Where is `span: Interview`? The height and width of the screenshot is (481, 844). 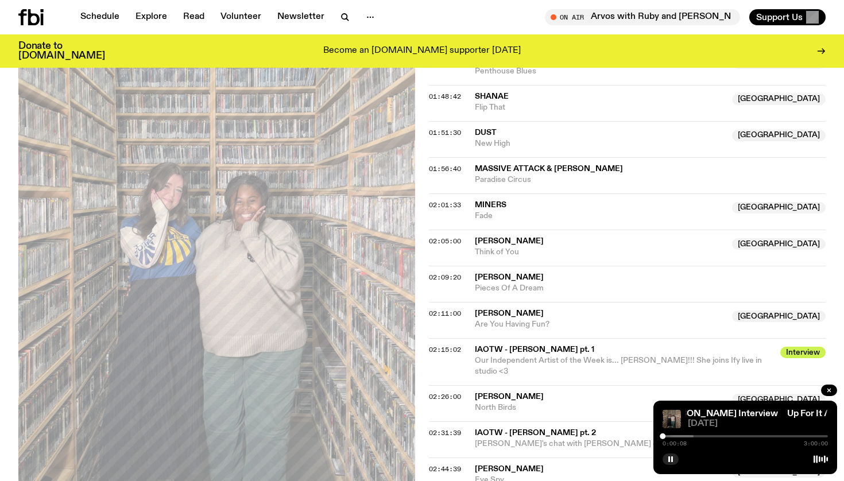 span: Interview is located at coordinates (803, 353).